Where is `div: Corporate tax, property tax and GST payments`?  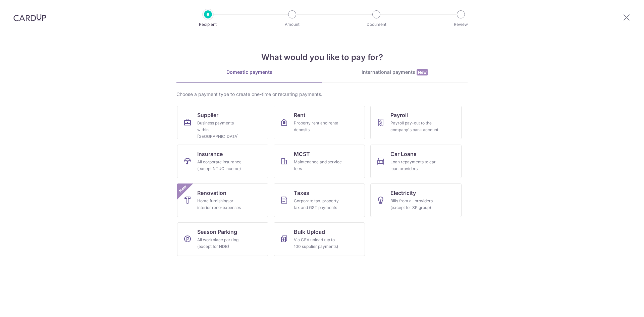 div: Corporate tax, property tax and GST payments is located at coordinates (318, 204).